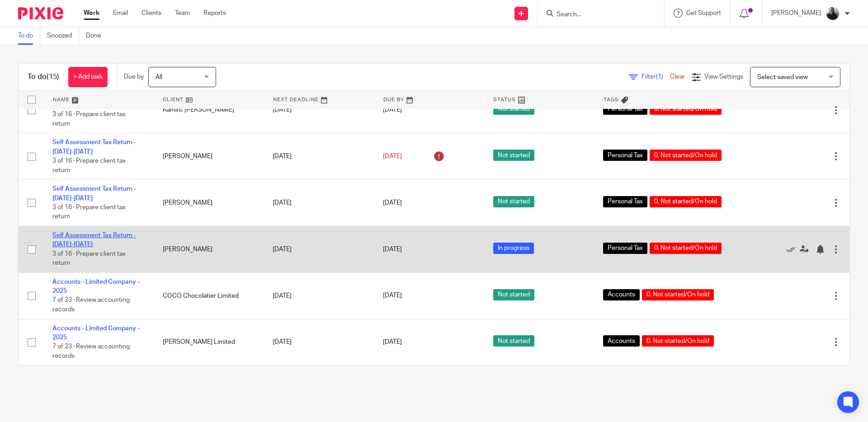  I want to click on img: IMG_9585.jpg, so click(832, 14).